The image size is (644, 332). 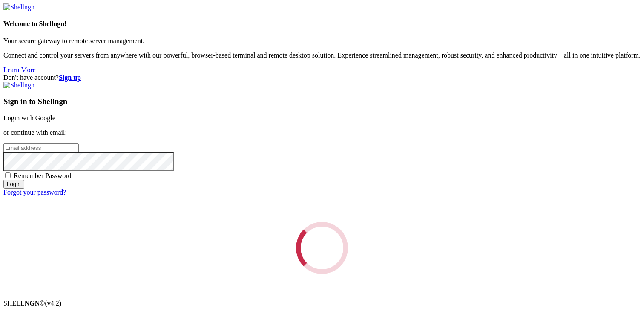 What do you see at coordinates (70, 77) in the screenshot?
I see `strong: Sign up` at bounding box center [70, 77].